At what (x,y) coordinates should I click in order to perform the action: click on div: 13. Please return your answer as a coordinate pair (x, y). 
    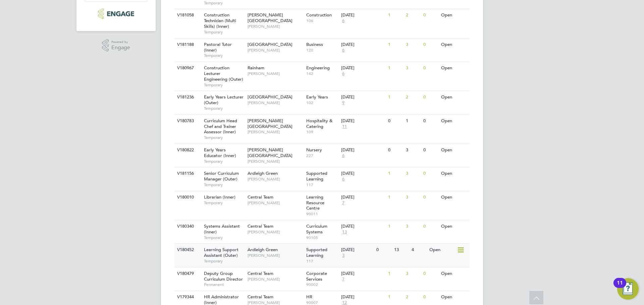
    Looking at the image, I should click on (401, 250).